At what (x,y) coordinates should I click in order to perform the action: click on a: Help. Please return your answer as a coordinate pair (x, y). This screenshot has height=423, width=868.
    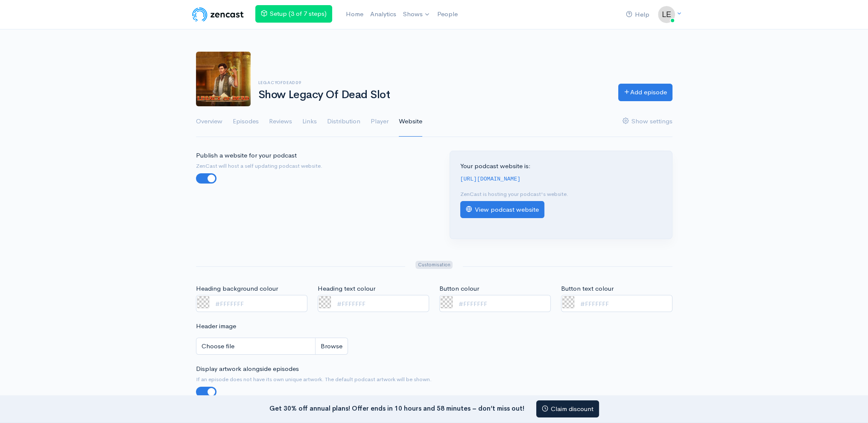
    Looking at the image, I should click on (637, 14).